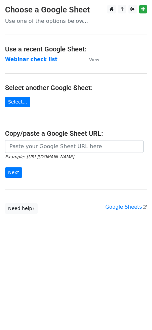 Image resolution: width=152 pixels, height=330 pixels. I want to click on a: Select..., so click(17, 102).